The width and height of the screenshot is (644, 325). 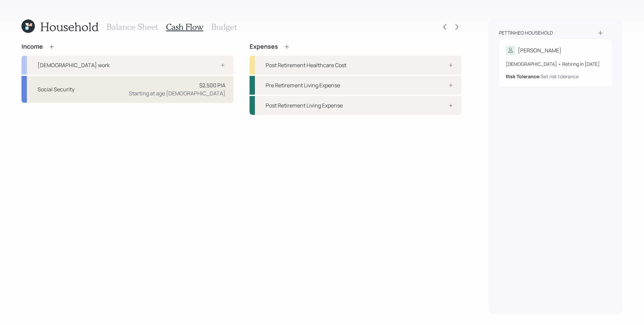 I want to click on div: Social Security, so click(x=56, y=89).